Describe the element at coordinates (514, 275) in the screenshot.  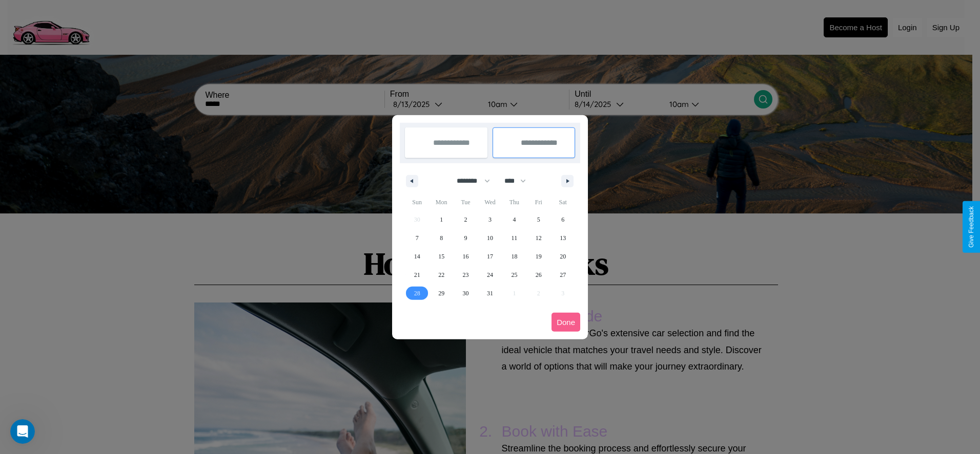
I see `span: 25` at that location.